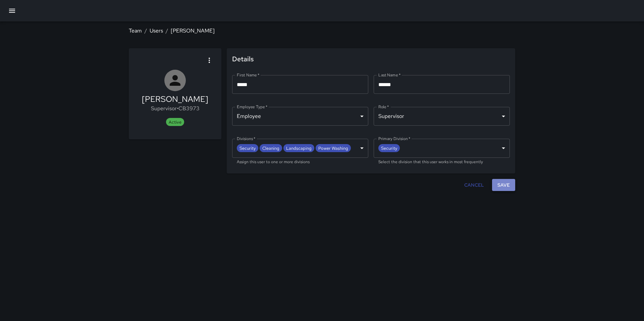 Image resolution: width=644 pixels, height=321 pixels. What do you see at coordinates (442, 116) in the screenshot?
I see `div: Supervisor` at bounding box center [442, 116].